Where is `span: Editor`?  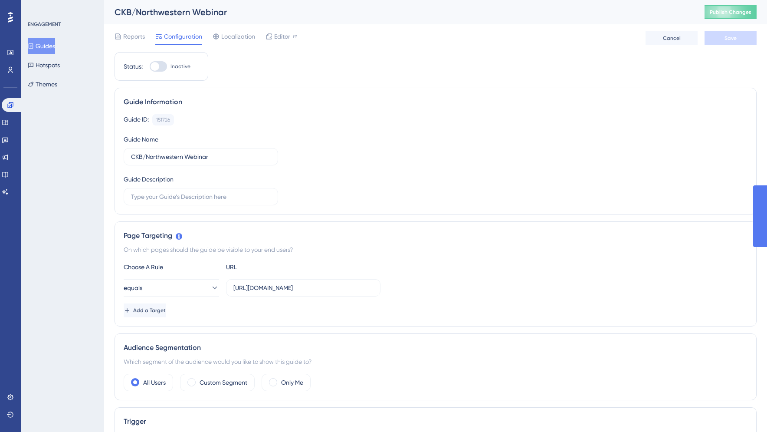
span: Editor is located at coordinates (282, 36).